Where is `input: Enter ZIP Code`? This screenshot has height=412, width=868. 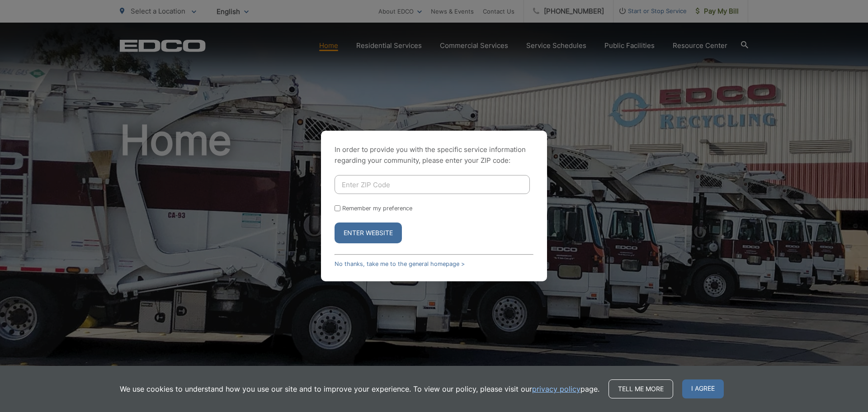 input: Enter ZIP Code is located at coordinates (432, 185).